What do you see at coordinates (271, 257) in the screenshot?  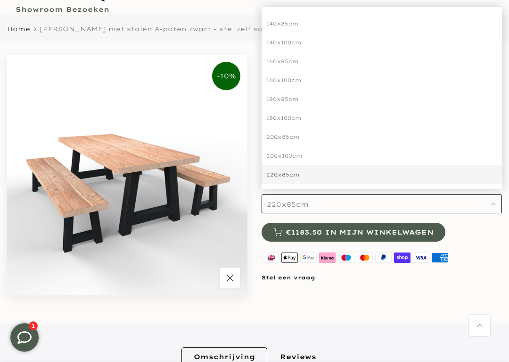 I see `img: ideal` at bounding box center [271, 257].